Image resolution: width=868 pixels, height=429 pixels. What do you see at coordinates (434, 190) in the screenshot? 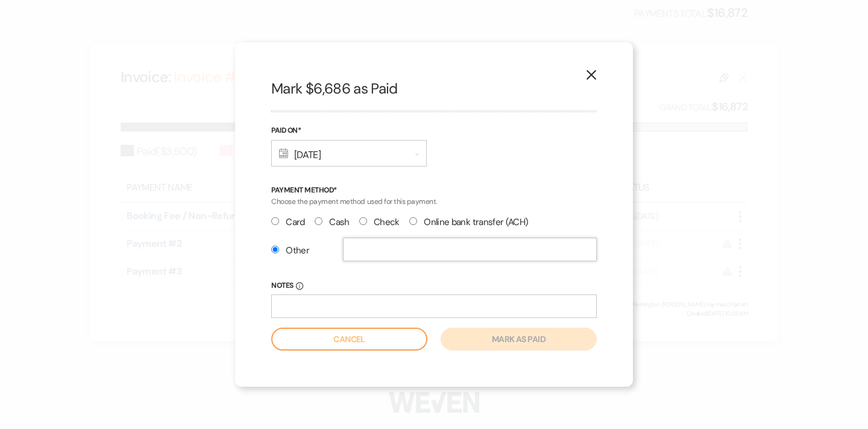
I see `p: Payment Method*` at bounding box center [434, 190].